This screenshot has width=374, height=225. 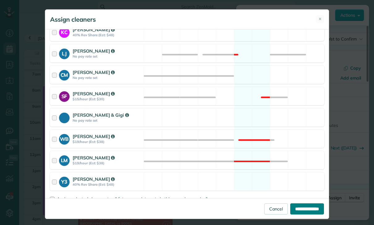 I want to click on strong: LM, so click(x=64, y=159).